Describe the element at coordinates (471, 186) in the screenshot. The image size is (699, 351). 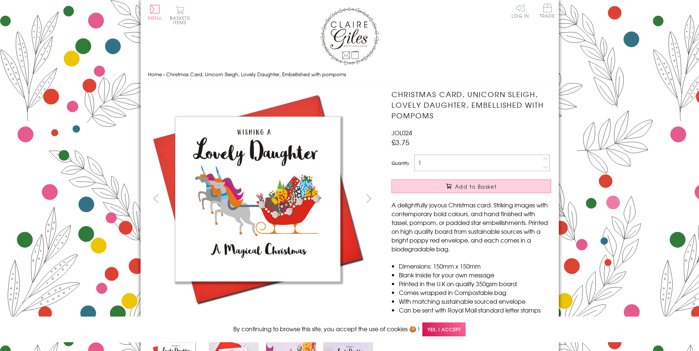
I see `button: Add to Basket` at that location.